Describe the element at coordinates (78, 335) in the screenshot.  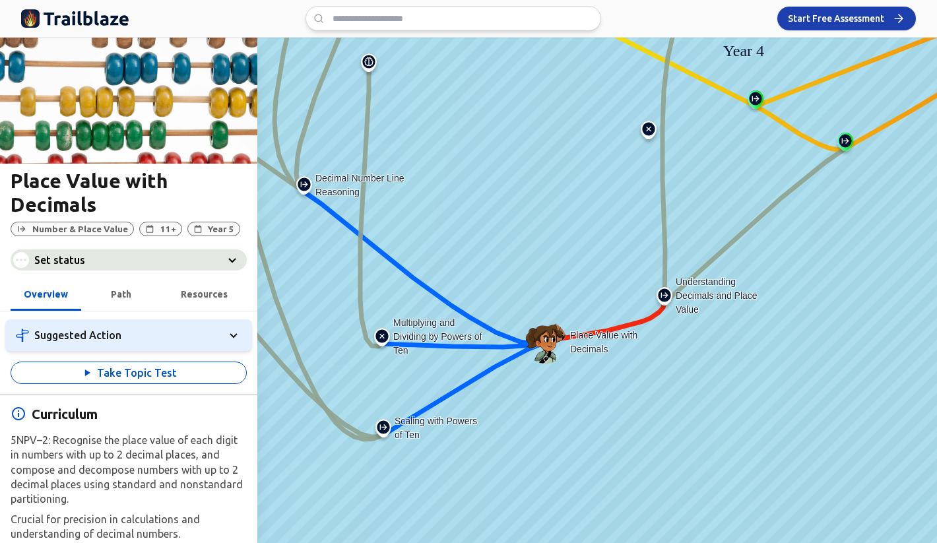
I see `span: Suggested Action` at that location.